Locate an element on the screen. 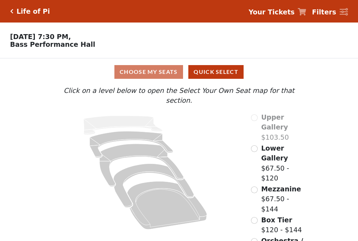 The width and height of the screenshot is (358, 241). span: Mezzanine is located at coordinates (281, 189).